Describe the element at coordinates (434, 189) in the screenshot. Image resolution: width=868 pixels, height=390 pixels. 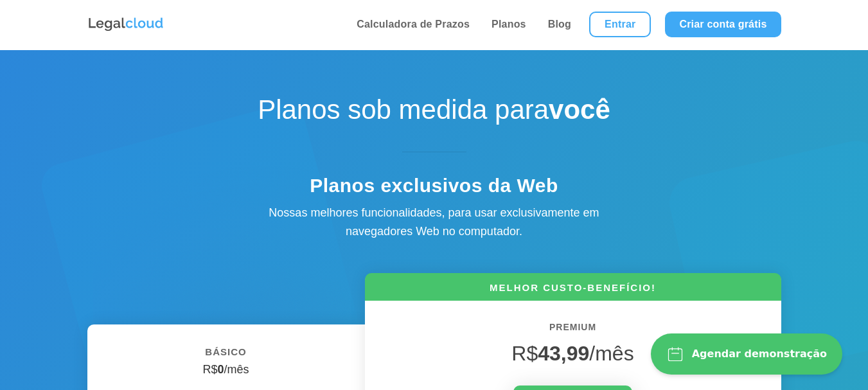
I see `h4: Planos exclusivos da Web` at that location.